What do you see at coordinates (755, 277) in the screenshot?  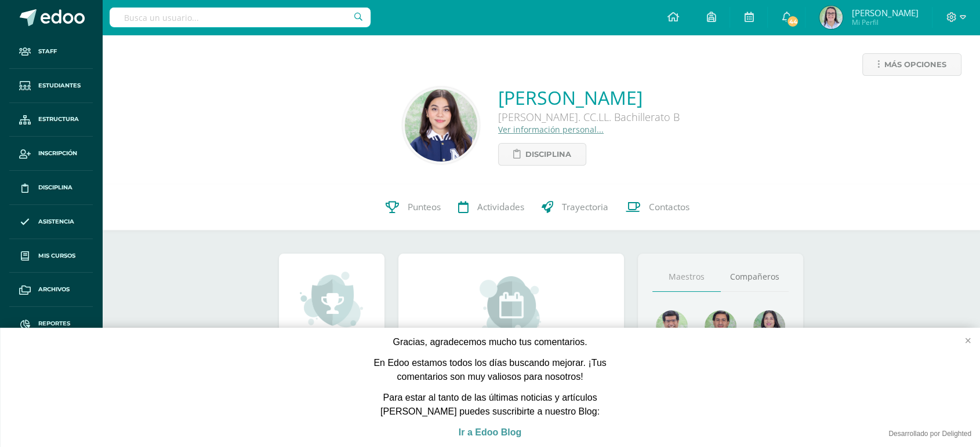 I see `a: Compañeros` at bounding box center [755, 277].